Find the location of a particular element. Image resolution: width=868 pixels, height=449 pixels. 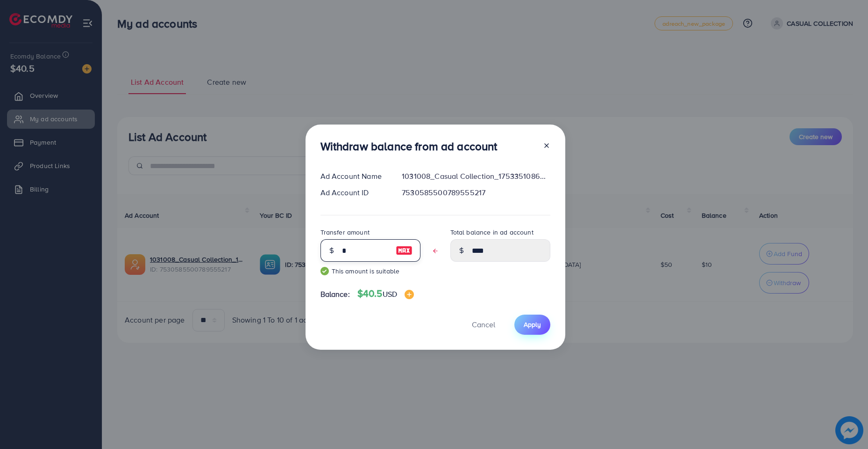

div: 1031008_Casual Collection_1753351086645 is located at coordinates (476, 176).